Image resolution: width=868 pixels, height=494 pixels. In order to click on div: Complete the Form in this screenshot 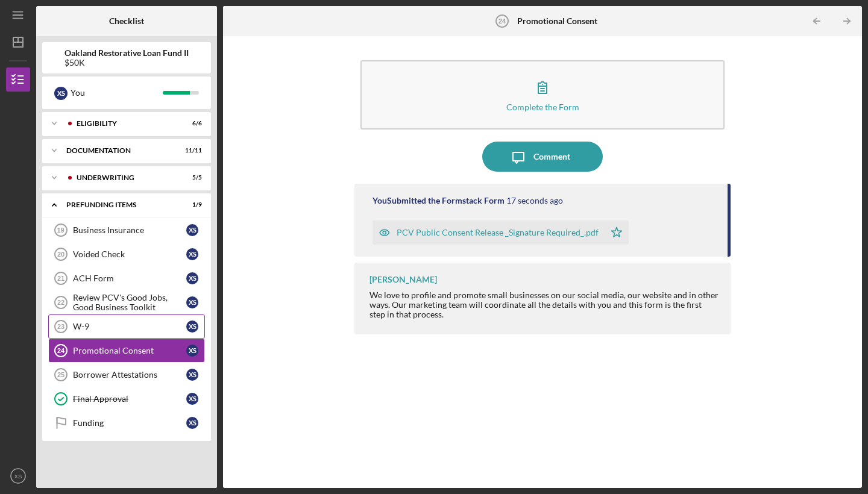, I will do `click(542, 107)`.